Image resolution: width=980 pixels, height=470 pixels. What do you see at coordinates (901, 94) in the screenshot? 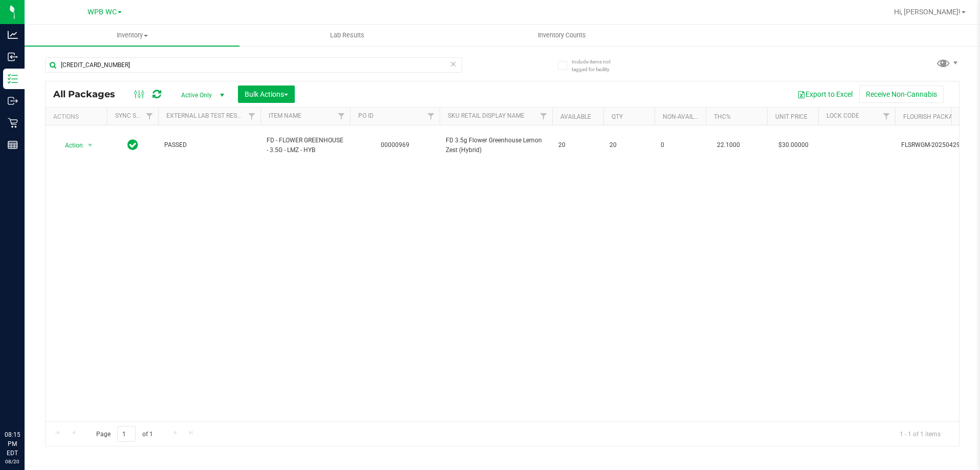
I see `button: Receive Non-Cannabis` at bounding box center [901, 94].